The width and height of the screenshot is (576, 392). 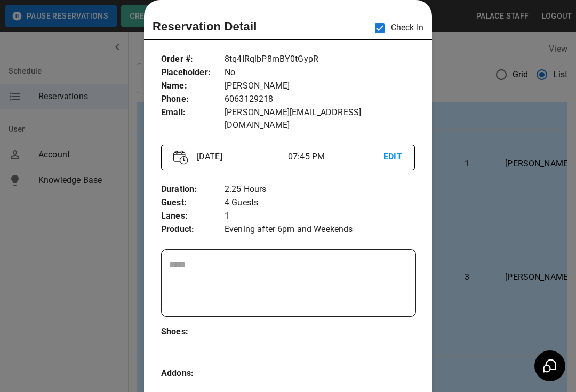 I want to click on p: 07:45 PM, so click(x=335, y=157).